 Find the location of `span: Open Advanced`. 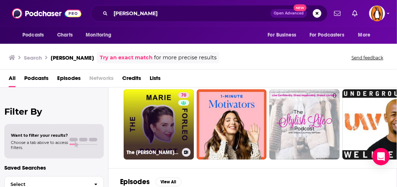

span: Open Advanced is located at coordinates (289, 13).